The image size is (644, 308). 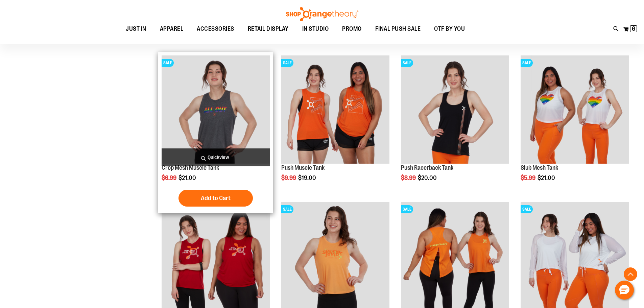 What do you see at coordinates (216, 110) in the screenshot?
I see `img: Product image for Crop Mesh Muscle Tank` at bounding box center [216, 110].